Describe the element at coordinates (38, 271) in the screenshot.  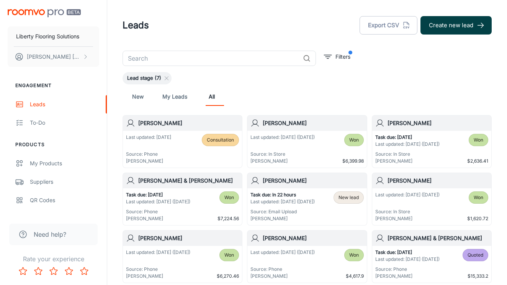
I see `button: Rate 2 star` at that location.